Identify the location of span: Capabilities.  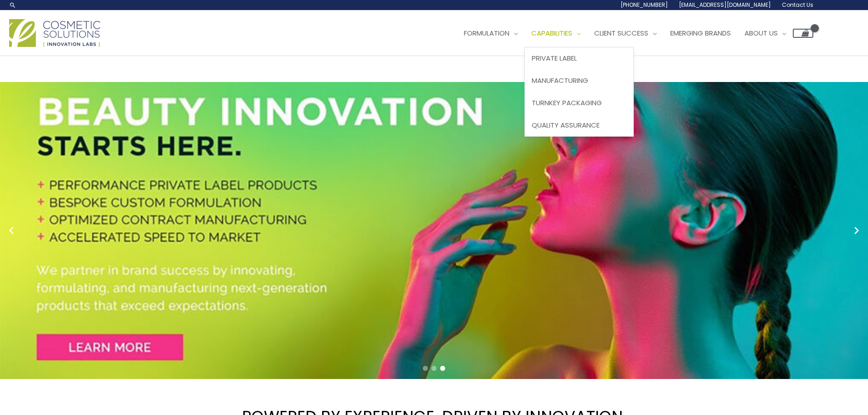
(552, 33).